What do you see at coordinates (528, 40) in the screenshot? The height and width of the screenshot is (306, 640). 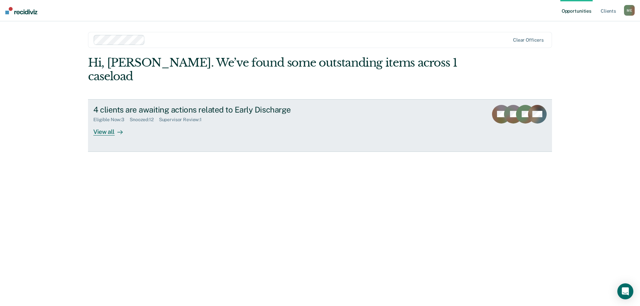 I see `div: Clear officers` at bounding box center [528, 40].